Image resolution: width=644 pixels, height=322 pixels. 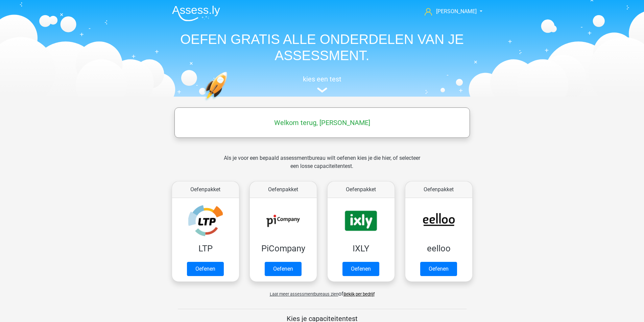 What do you see at coordinates (322, 90) in the screenshot?
I see `img: assessment` at bounding box center [322, 90].